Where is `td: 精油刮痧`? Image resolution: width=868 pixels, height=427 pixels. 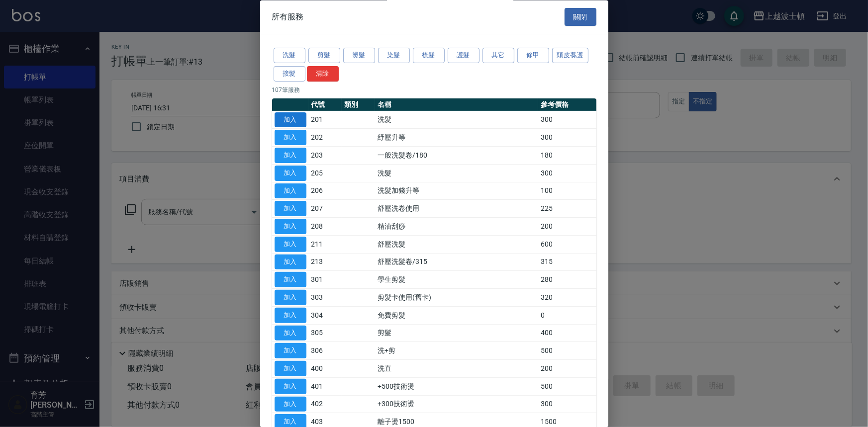
td: 精油刮痧 is located at coordinates (457, 227).